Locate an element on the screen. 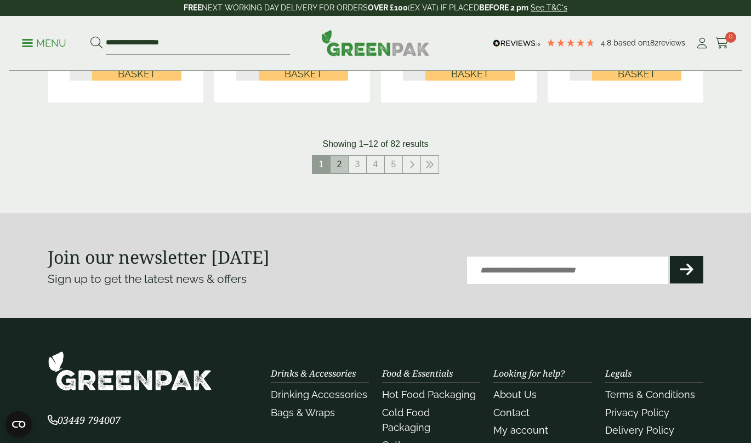 The height and width of the screenshot is (443, 751). a: 4 is located at coordinates (376, 164).